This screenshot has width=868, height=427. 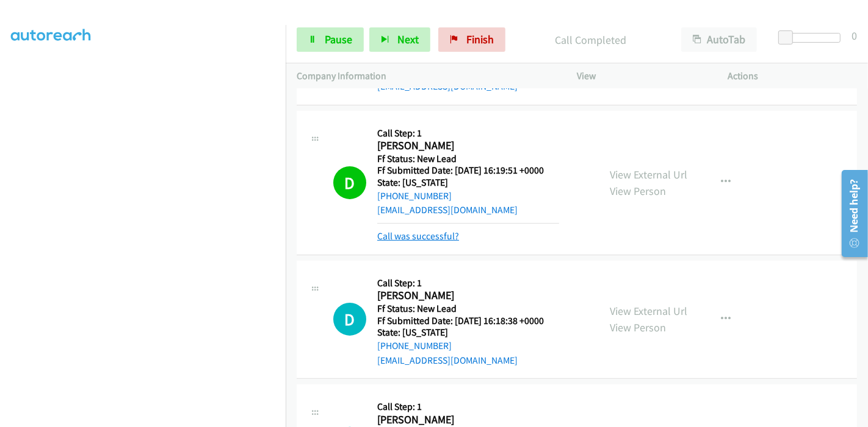 What do you see at coordinates (425, 76) in the screenshot?
I see `p: Company Information` at bounding box center [425, 76].